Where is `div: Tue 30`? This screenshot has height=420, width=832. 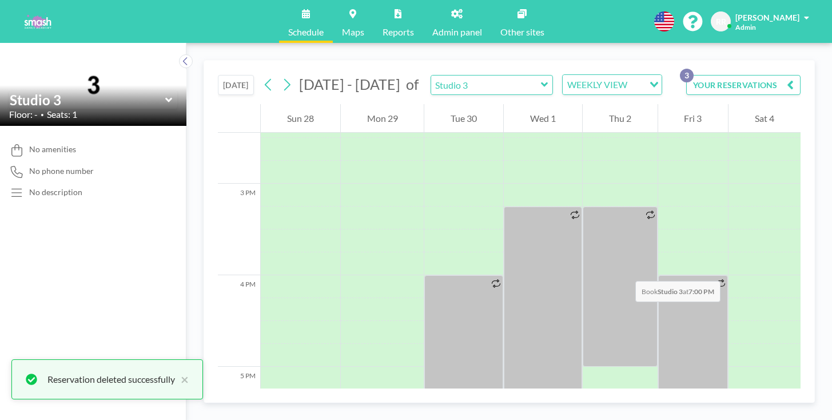
div: Tue 30 is located at coordinates (464, 118).